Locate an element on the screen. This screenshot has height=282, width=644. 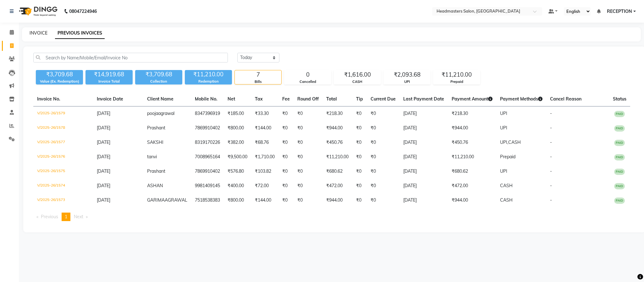
td: ₹11,210.00 is located at coordinates (472, 157).